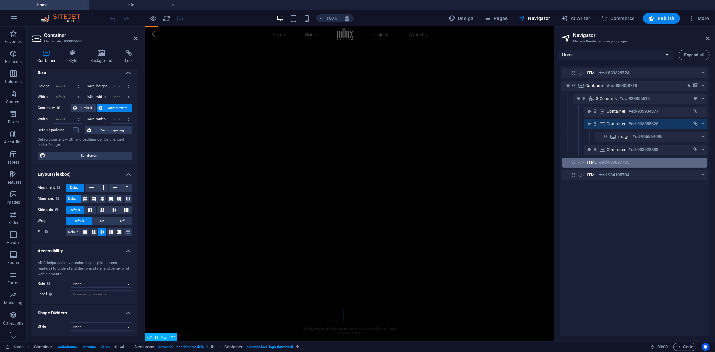 This screenshot has width=715, height=352. I want to click on label: Label, so click(54, 294).